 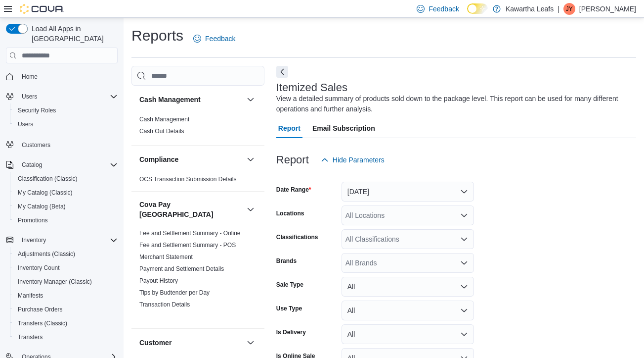 I want to click on span: Fee and Settlement Summary - POS, so click(x=188, y=245).